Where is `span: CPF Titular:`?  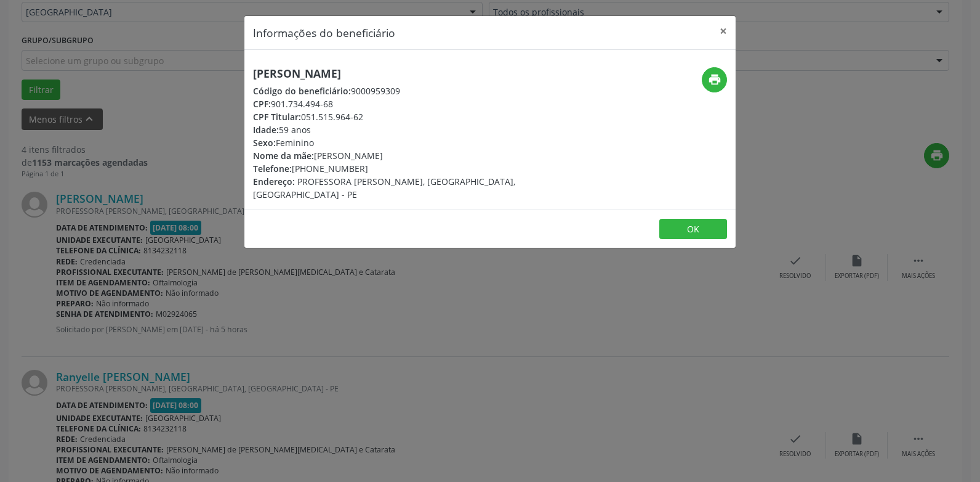 span: CPF Titular: is located at coordinates (277, 116).